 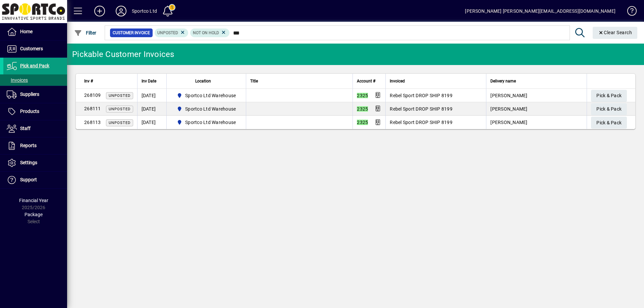 I want to click on span: Pick and Pack, so click(x=34, y=65).